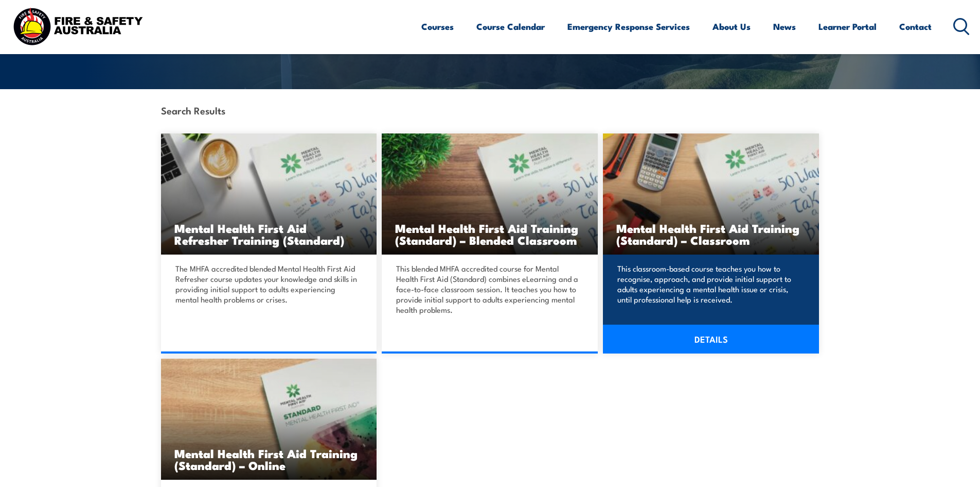 Image resolution: width=980 pixels, height=487 pixels. What do you see at coordinates (785, 26) in the screenshot?
I see `a: News` at bounding box center [785, 26].